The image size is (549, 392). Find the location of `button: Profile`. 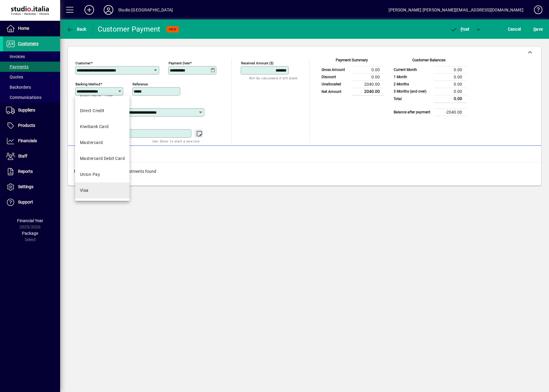

button: Profile is located at coordinates (108, 10).